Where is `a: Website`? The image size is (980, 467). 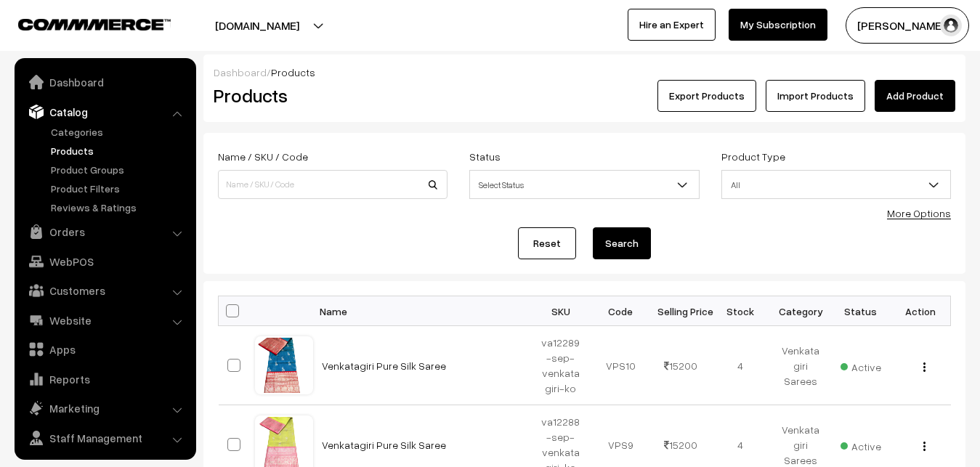 a: Website is located at coordinates (104, 320).